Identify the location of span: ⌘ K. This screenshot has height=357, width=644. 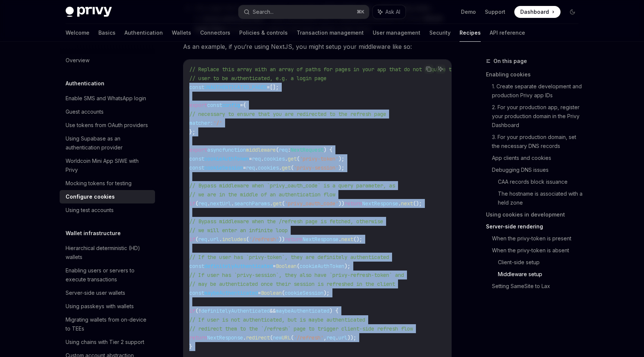
(361, 12).